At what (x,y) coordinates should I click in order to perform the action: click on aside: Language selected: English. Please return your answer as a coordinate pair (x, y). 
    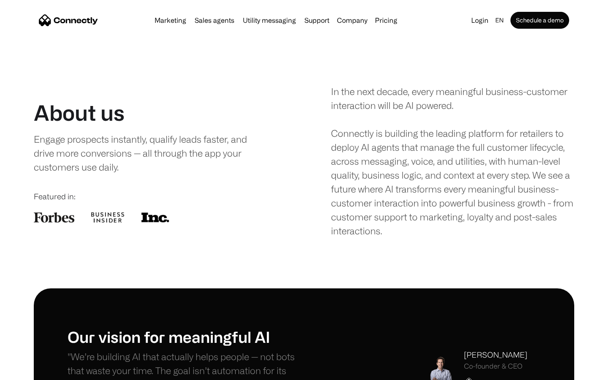
    Looking at the image, I should click on (30, 371).